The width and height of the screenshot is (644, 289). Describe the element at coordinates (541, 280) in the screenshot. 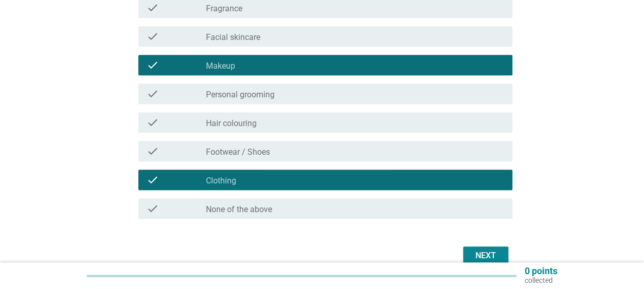

I see `p: collected` at that location.